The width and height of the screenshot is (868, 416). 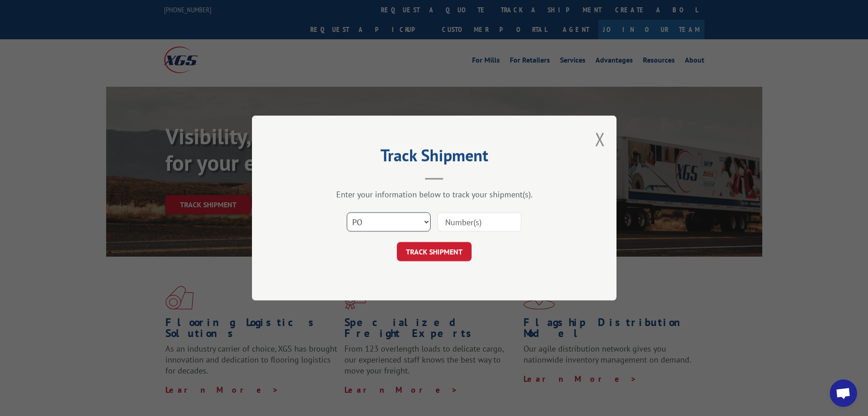 I want to click on input: Number(s), so click(x=479, y=222).